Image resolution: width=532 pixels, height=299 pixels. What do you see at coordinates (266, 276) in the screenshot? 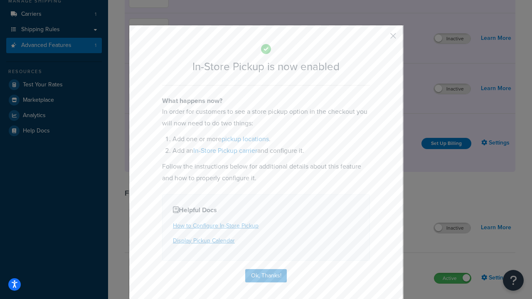
I see `button: Ok, Thanks!` at bounding box center [266, 276].